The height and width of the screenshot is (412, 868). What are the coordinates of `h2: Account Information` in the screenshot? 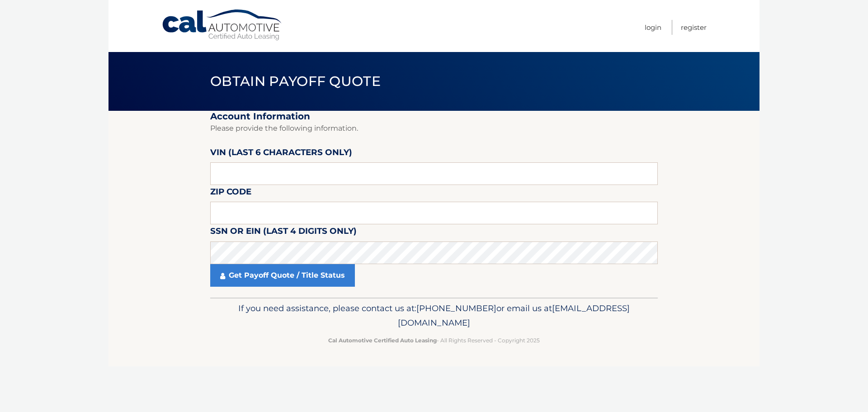 It's located at (434, 116).